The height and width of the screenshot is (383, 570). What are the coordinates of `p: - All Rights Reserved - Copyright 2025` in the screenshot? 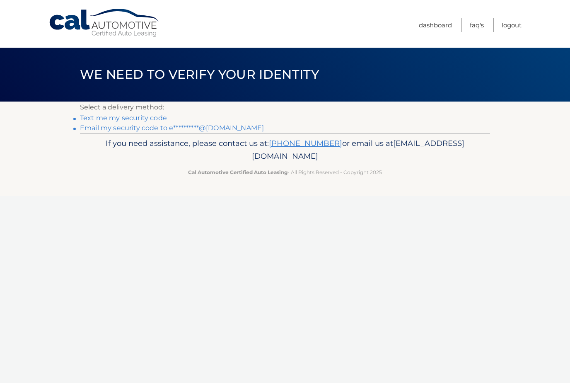 It's located at (285, 172).